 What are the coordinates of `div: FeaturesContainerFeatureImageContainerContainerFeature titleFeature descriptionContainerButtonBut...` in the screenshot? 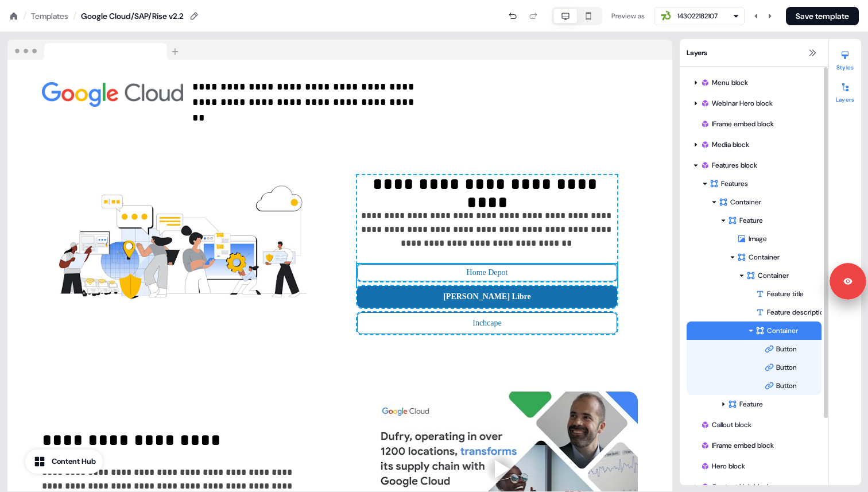 It's located at (754, 294).